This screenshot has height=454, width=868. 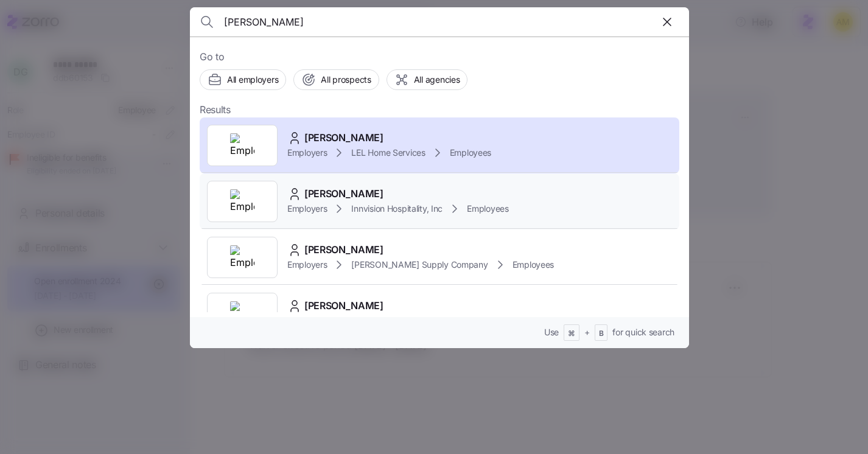 What do you see at coordinates (437, 80) in the screenshot?
I see `span: All agencies` at bounding box center [437, 80].